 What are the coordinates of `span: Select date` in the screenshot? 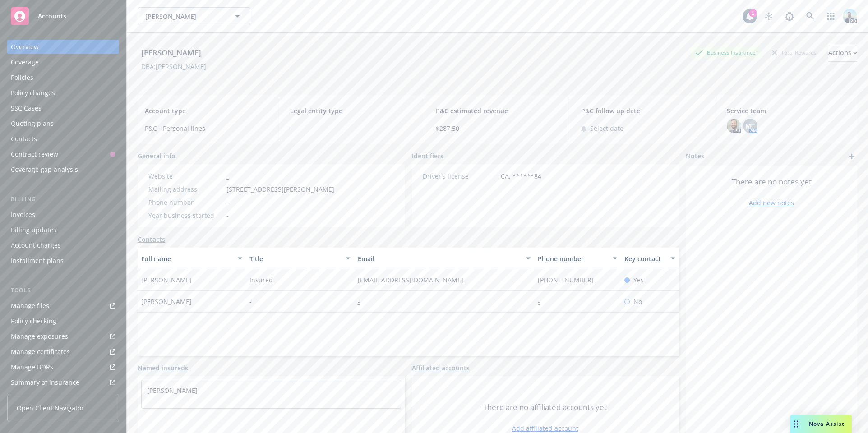 It's located at (607, 128).